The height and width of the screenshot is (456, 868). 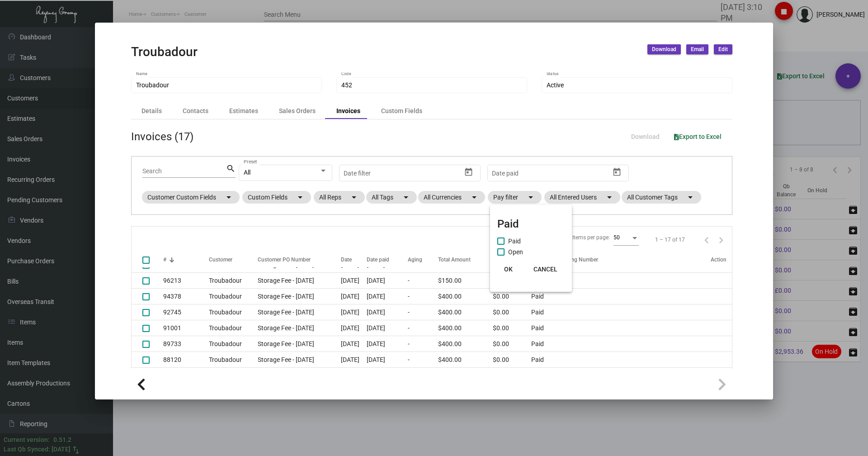 What do you see at coordinates (516, 252) in the screenshot?
I see `span: Open` at bounding box center [516, 252].